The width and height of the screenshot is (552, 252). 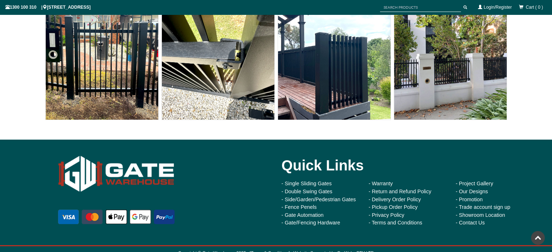 What do you see at coordinates (474, 183) in the screenshot?
I see `a: - Project Gallery` at bounding box center [474, 183].